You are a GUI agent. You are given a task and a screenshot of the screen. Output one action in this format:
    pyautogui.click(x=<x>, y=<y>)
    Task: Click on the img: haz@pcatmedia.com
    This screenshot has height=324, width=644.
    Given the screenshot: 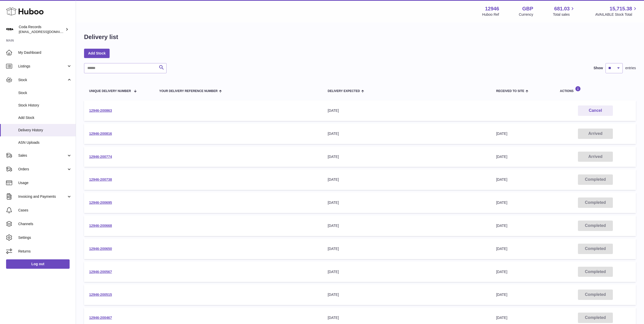 What is the action you would take?
    pyautogui.click(x=10, y=30)
    